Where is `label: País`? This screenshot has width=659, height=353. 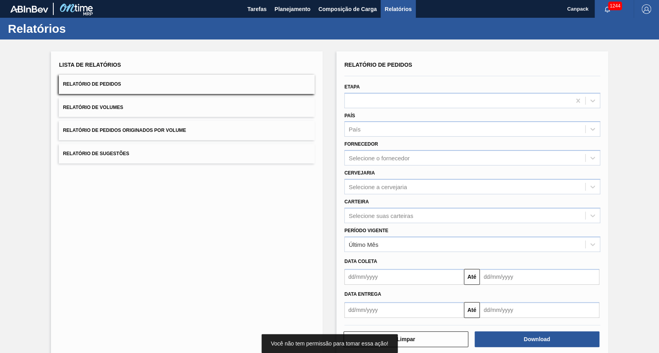 label: País is located at coordinates (350, 116).